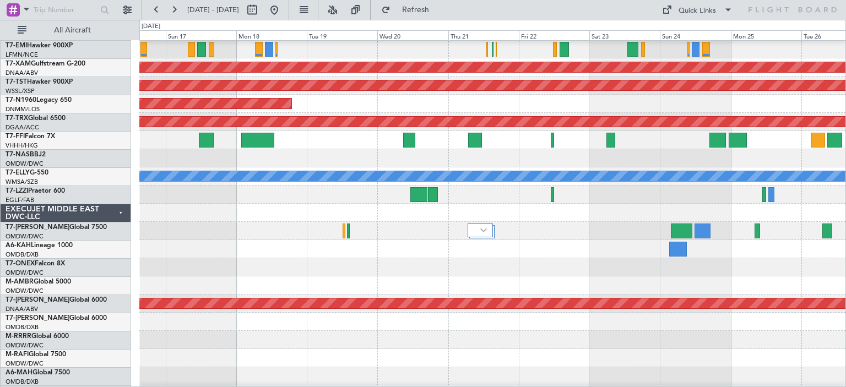 The image size is (846, 387). Describe the element at coordinates (35, 118) in the screenshot. I see `a: T7-TRXGlobal 6500` at that location.